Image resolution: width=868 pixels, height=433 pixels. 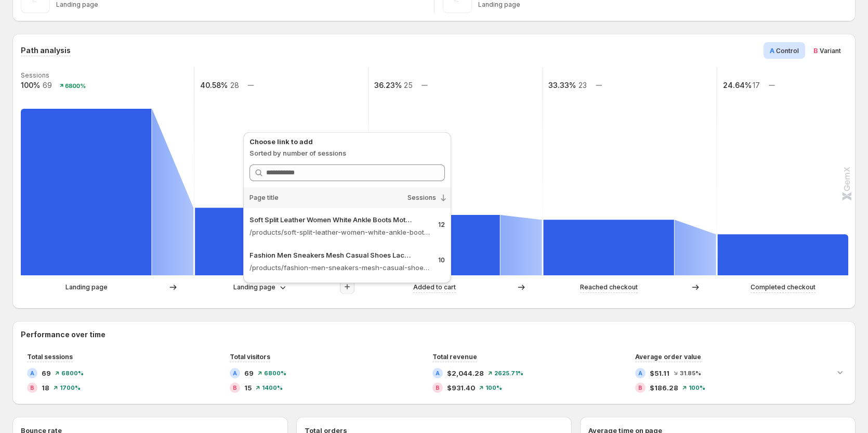 I want to click on p: Fashion Men Sneakers Mesh Casual Shoes Lac-up Mens Shoes Lightweight V – Gemcommerce-[PERSON_NAME..., so click(x=331, y=255).